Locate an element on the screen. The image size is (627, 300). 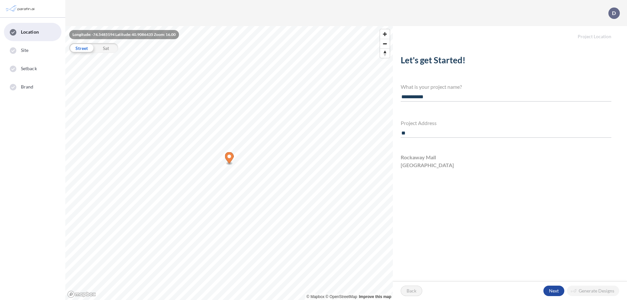
h4: What is your project name? is located at coordinates (506, 87).